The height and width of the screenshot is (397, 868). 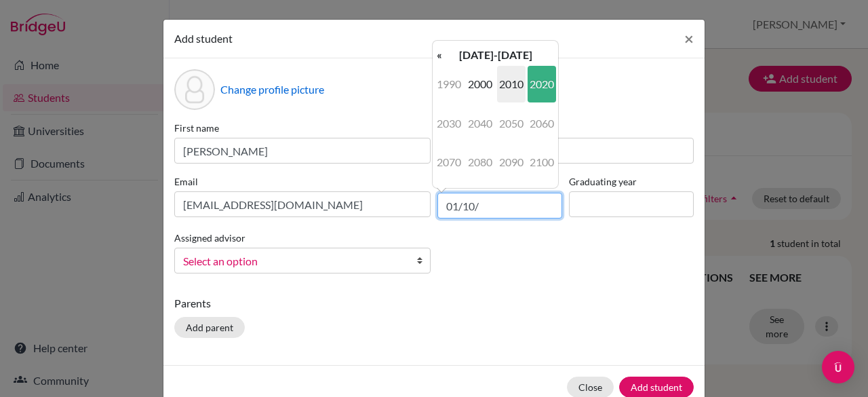 I want to click on span: 2090, so click(x=511, y=162).